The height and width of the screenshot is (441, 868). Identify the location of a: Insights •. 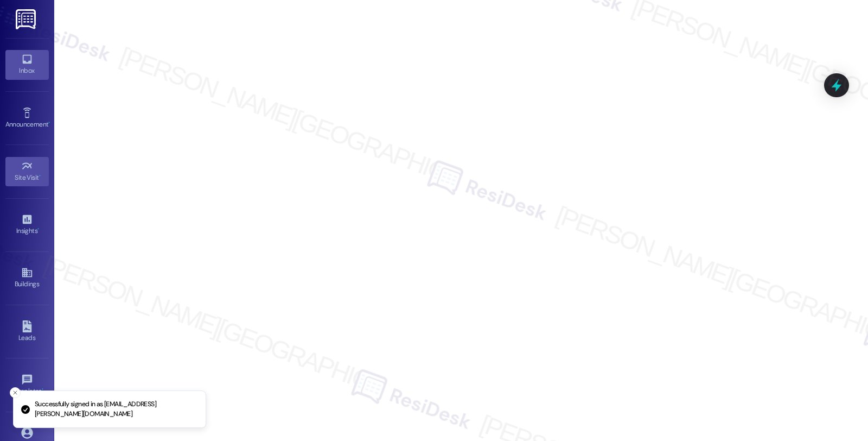
(27, 225).